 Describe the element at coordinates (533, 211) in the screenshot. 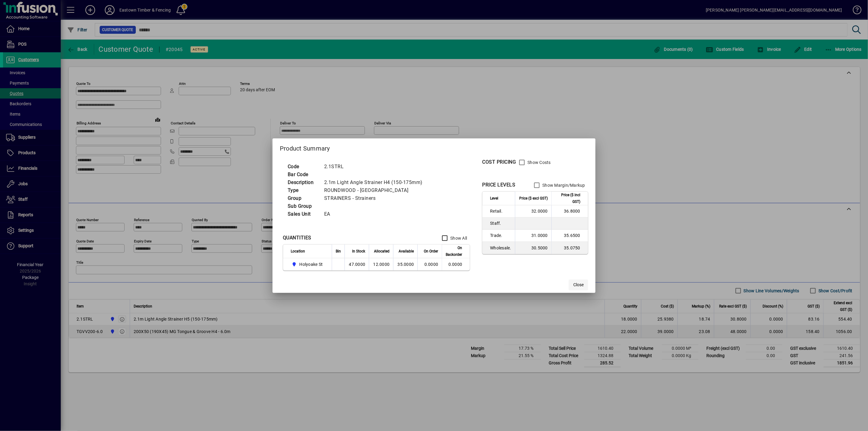

I see `td: 32.0000` at that location.